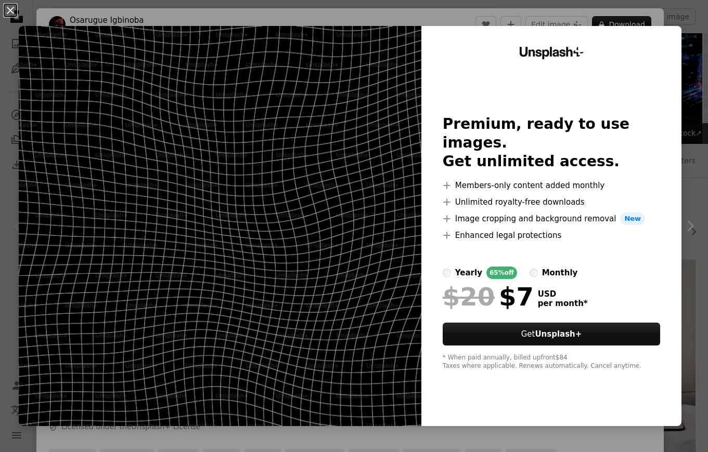 The image size is (708, 452). What do you see at coordinates (488, 297) in the screenshot?
I see `div: $7` at bounding box center [488, 297].